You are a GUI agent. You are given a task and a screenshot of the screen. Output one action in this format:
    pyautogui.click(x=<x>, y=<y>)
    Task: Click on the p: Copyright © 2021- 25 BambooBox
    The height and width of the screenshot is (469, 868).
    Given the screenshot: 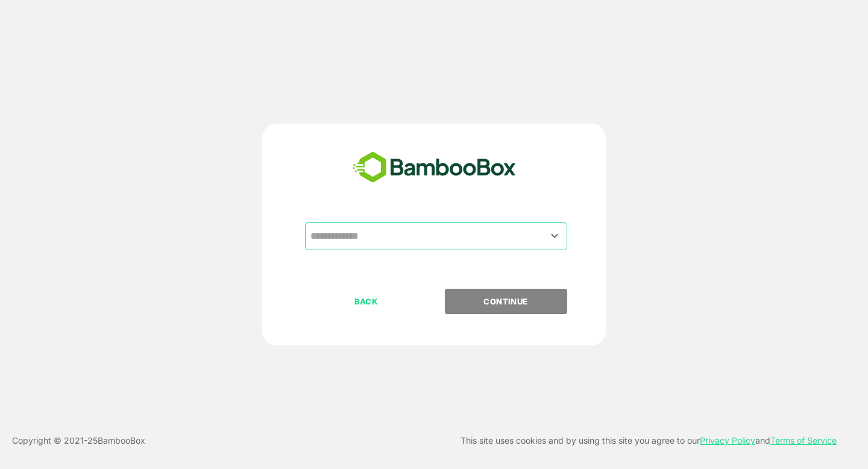 What is the action you would take?
    pyautogui.click(x=78, y=440)
    